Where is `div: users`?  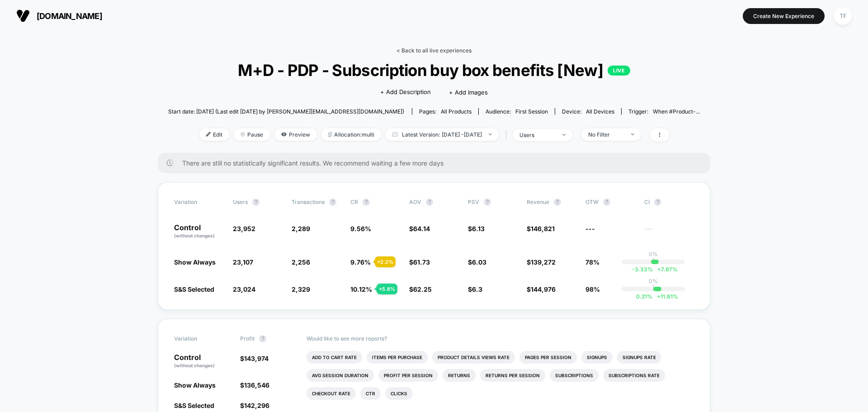
div: users is located at coordinates (537, 135).